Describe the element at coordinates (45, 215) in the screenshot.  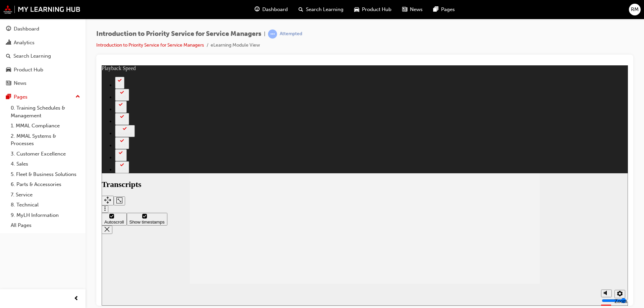
I see `a: 9. MyLH Information` at that location.